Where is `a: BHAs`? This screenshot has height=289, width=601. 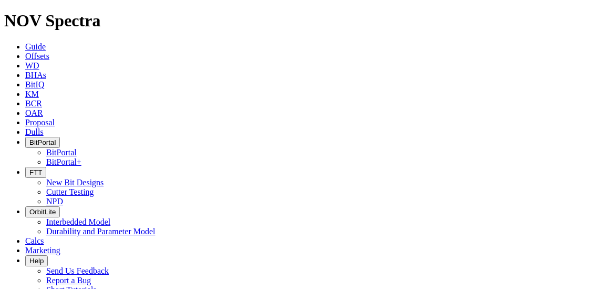
a: BHAs is located at coordinates (36, 75).